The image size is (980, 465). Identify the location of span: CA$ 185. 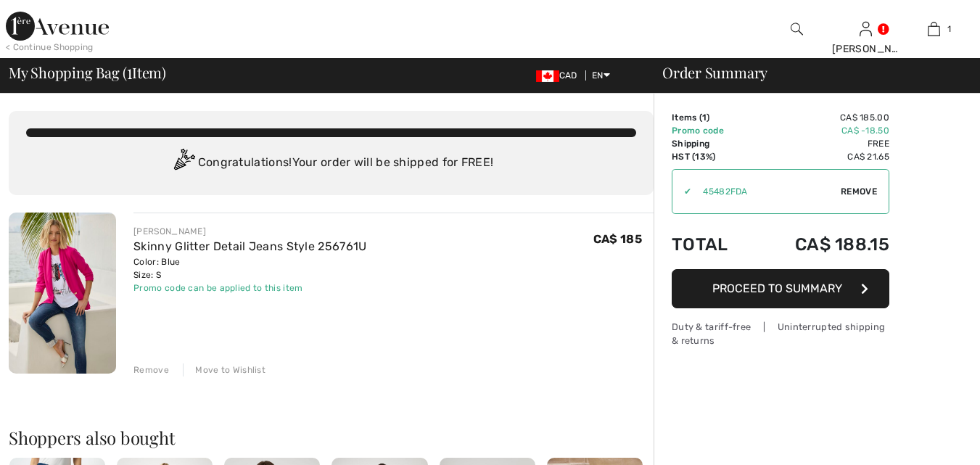
(618, 238).